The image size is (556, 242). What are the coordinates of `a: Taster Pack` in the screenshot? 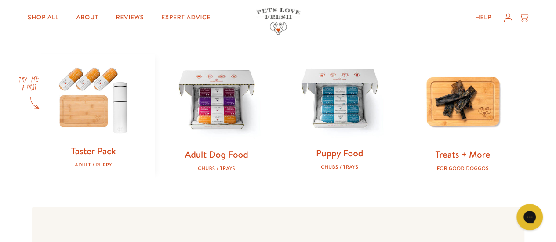 It's located at (93, 151).